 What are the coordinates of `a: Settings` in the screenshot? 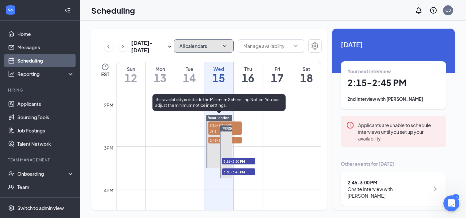 It's located at (315, 47).